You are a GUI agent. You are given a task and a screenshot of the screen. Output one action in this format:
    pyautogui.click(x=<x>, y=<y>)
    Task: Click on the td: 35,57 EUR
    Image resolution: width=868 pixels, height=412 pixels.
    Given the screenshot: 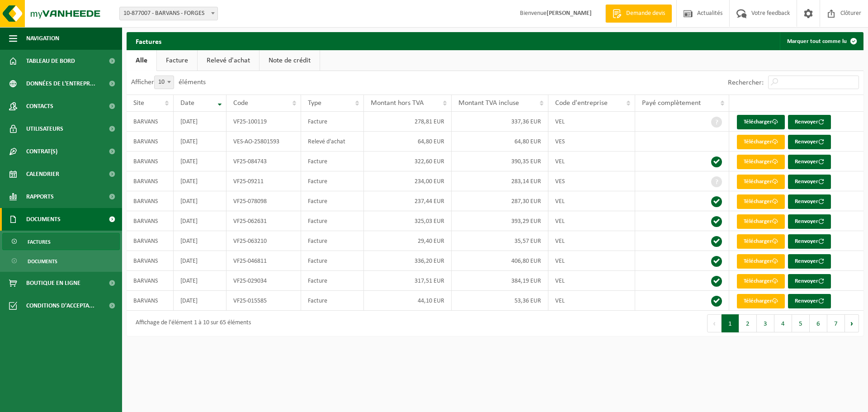 What is the action you would take?
    pyautogui.click(x=500, y=241)
    